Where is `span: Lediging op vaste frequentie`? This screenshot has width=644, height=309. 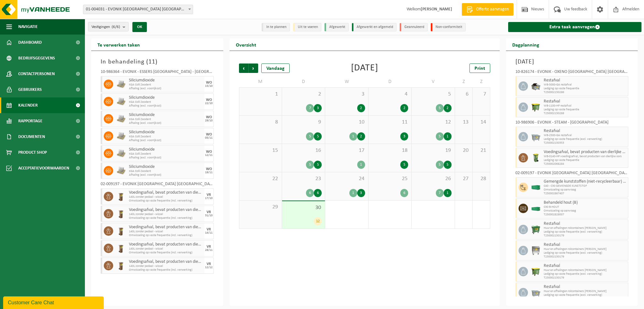 span: Lediging op vaste frequentie is located at coordinates (586, 160).